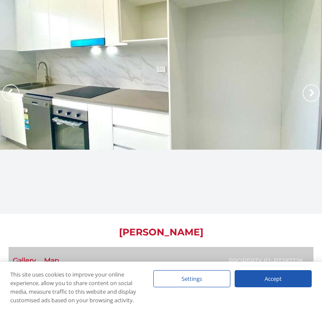 The width and height of the screenshot is (322, 313). What do you see at coordinates (265, 260) in the screenshot?
I see `p: Property ID: R3287228` at bounding box center [265, 260].